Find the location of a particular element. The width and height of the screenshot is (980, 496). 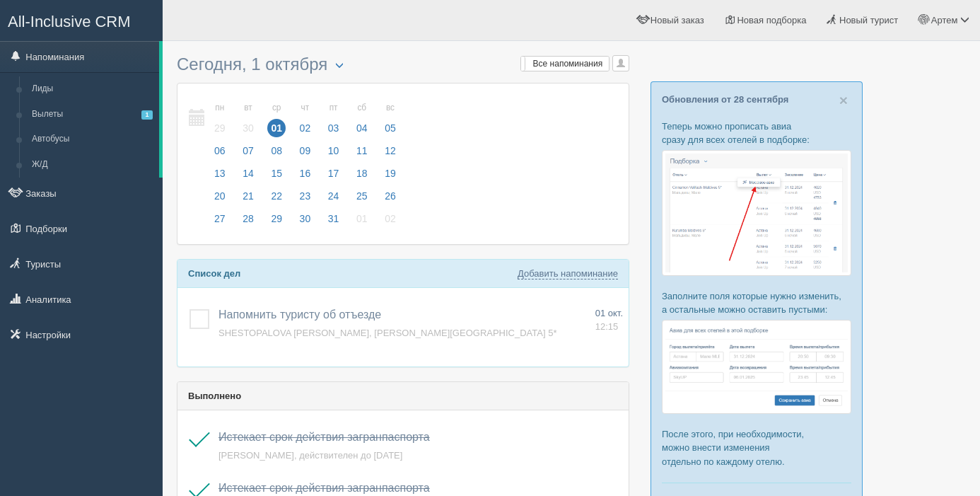

button: Close is located at coordinates (843, 100).